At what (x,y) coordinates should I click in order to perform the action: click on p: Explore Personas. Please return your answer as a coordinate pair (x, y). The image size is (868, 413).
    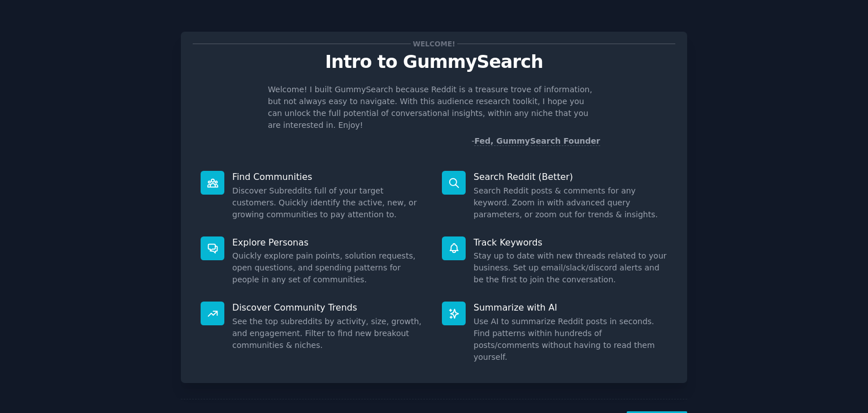
    Looking at the image, I should click on (329, 242).